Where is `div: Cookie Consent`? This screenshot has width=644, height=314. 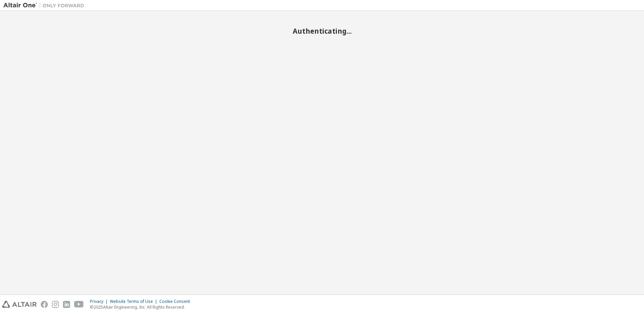 div: Cookie Consent is located at coordinates (176, 301).